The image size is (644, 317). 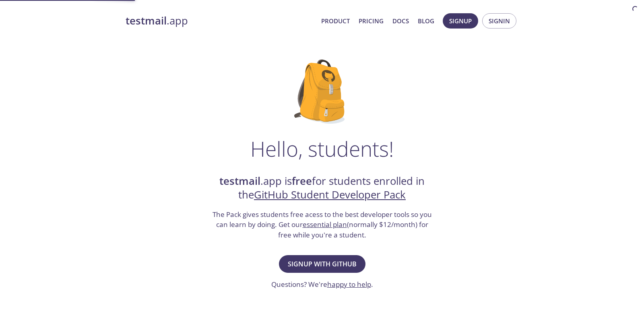 What do you see at coordinates (460, 21) in the screenshot?
I see `button: Signup` at bounding box center [460, 21].